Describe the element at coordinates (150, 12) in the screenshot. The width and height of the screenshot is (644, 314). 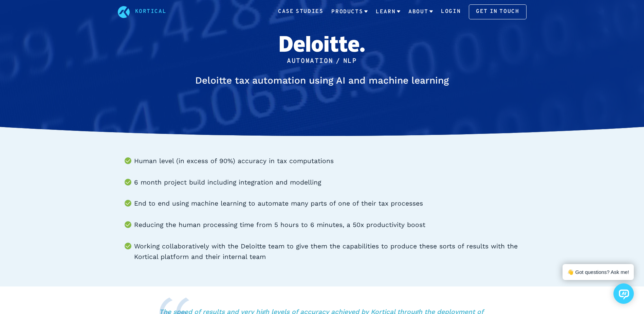
I see `a: Kortical` at that location.